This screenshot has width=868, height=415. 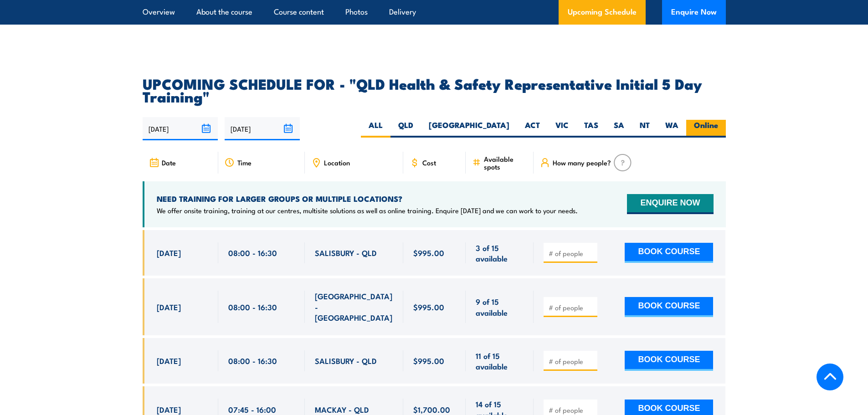 What do you see at coordinates (532, 128) in the screenshot?
I see `label: ACT` at bounding box center [532, 128].